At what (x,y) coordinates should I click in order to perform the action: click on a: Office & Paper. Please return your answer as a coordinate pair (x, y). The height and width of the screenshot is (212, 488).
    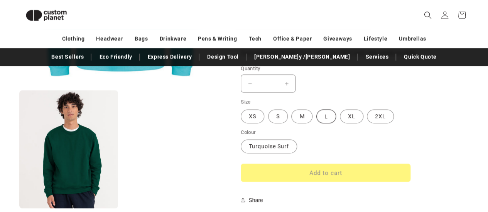
    Looking at the image, I should click on (292, 39).